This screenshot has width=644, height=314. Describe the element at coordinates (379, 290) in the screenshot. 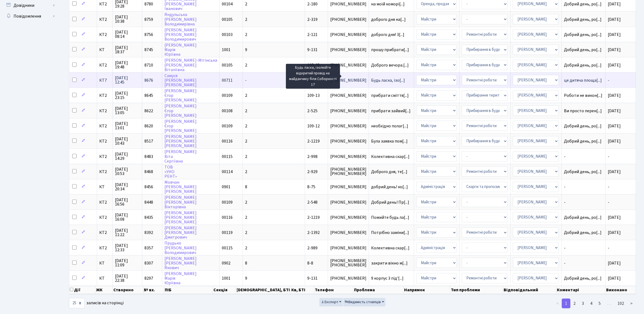

I see `th: Проблема` at that location.